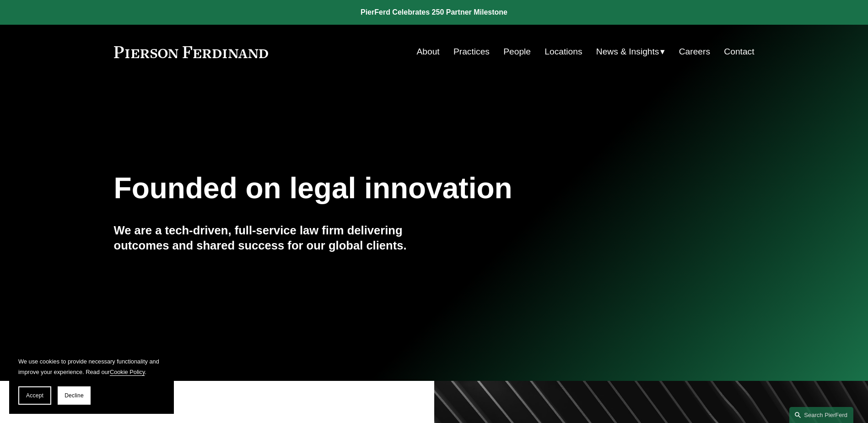 The width and height of the screenshot is (868, 423). What do you see at coordinates (274, 238) in the screenshot?
I see `h4: We are a tech-driven, full-service law firm delivering outcomes and shared success for our global...` at bounding box center [274, 238].